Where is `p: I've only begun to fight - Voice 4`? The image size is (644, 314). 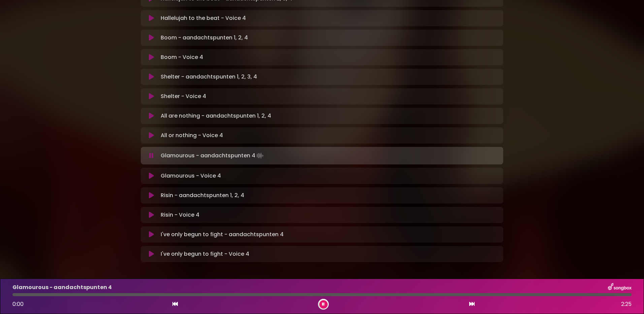 p: I've only begun to fight - Voice 4 is located at coordinates (204, 254).